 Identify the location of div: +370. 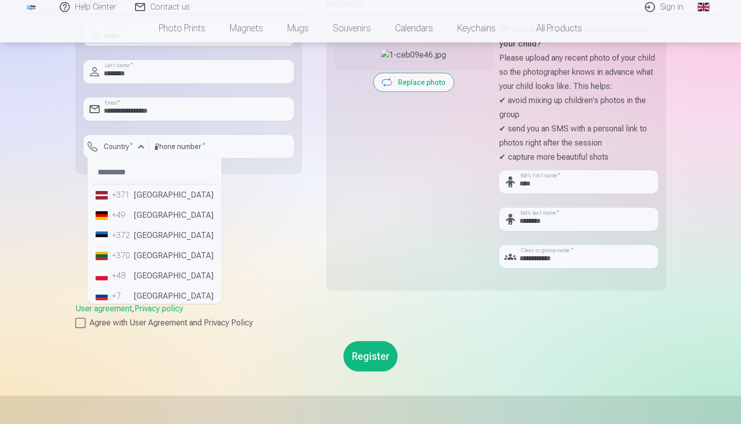
(122, 256).